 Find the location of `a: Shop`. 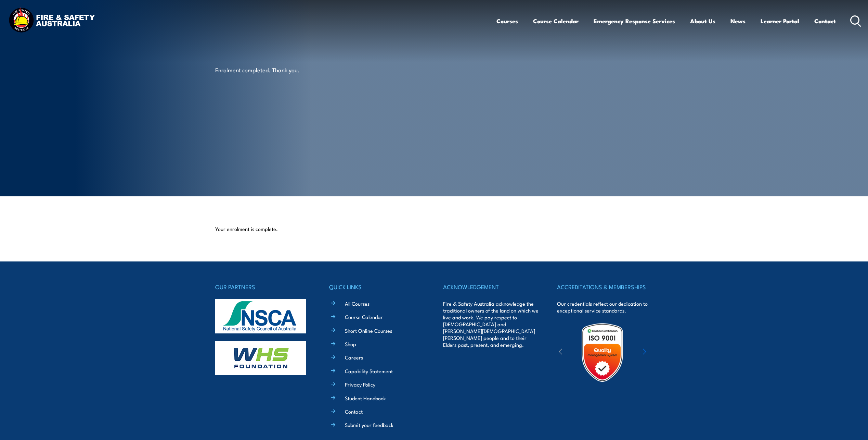

a: Shop is located at coordinates (350, 344).